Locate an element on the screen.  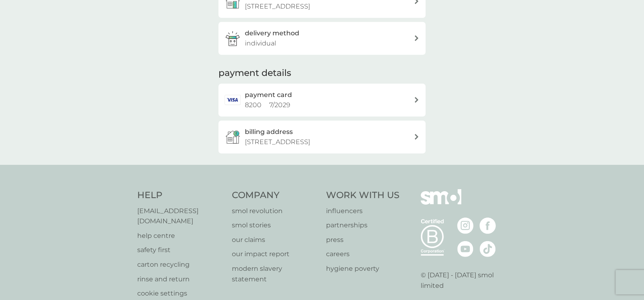
a: hygiene poverty is located at coordinates (362, 269).